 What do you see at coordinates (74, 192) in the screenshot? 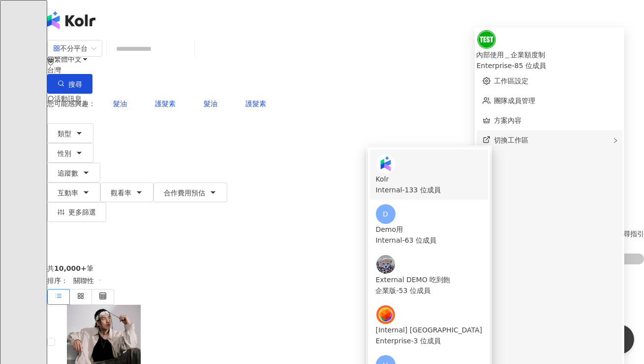
I see `button: 互動率` at bounding box center [74, 192].